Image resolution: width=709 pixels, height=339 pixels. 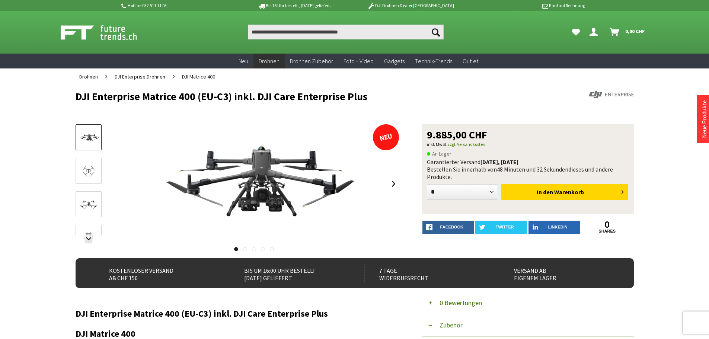 I want to click on button: Zubehör, so click(x=528, y=325).